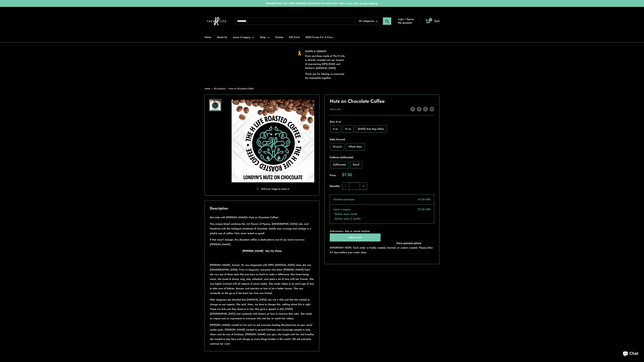  What do you see at coordinates (339, 165) in the screenshot?
I see `label: Caffeinated` at bounding box center [339, 165].